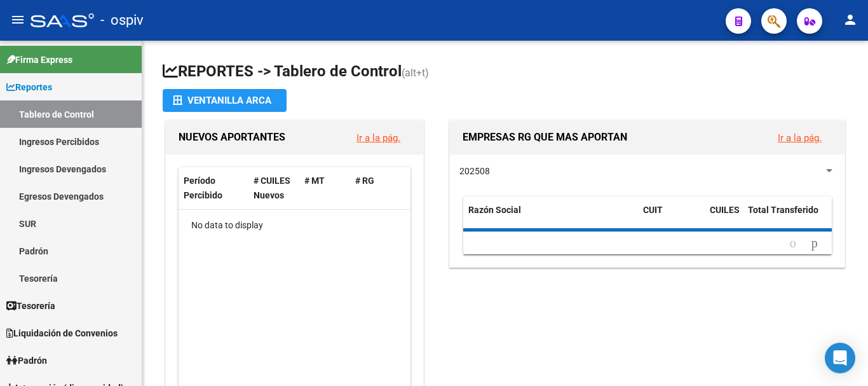 This screenshot has width=868, height=386. I want to click on datatable-header-cell: Total Transferido, so click(787, 217).